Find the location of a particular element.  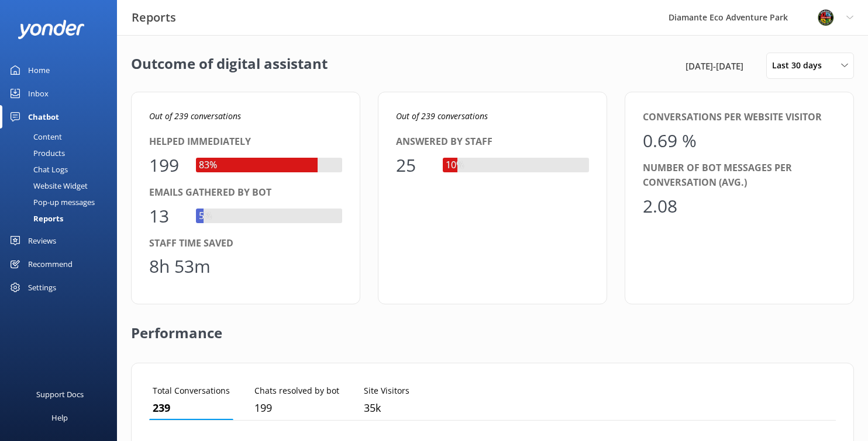

div: Number of bot messages per conversation (avg.) is located at coordinates (740, 175).